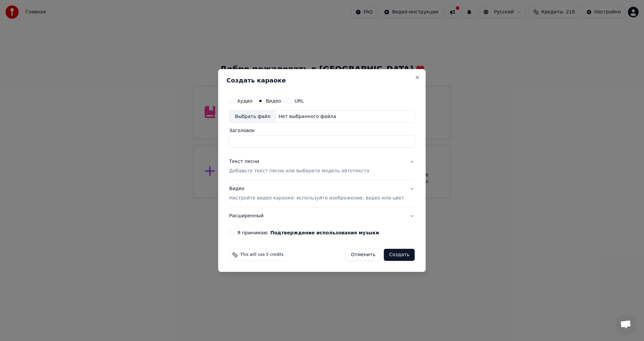  What do you see at coordinates (299, 101) in the screenshot?
I see `label: URL` at bounding box center [299, 101].